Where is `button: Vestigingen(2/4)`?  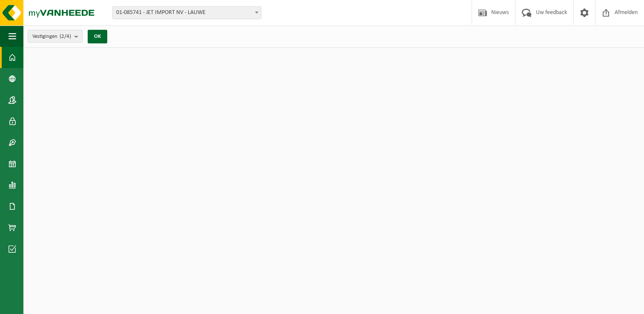
button: Vestigingen(2/4) is located at coordinates (55, 36).